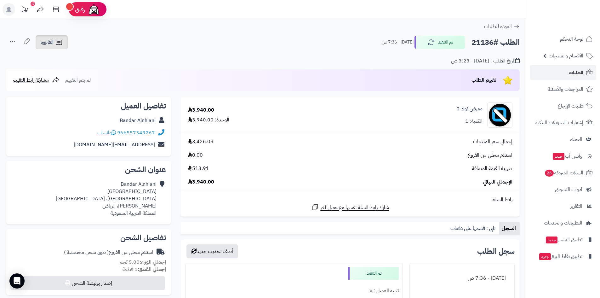  What do you see at coordinates (566, 56) in the screenshot?
I see `span: الأقسام والمنتجات` at bounding box center [566, 56].